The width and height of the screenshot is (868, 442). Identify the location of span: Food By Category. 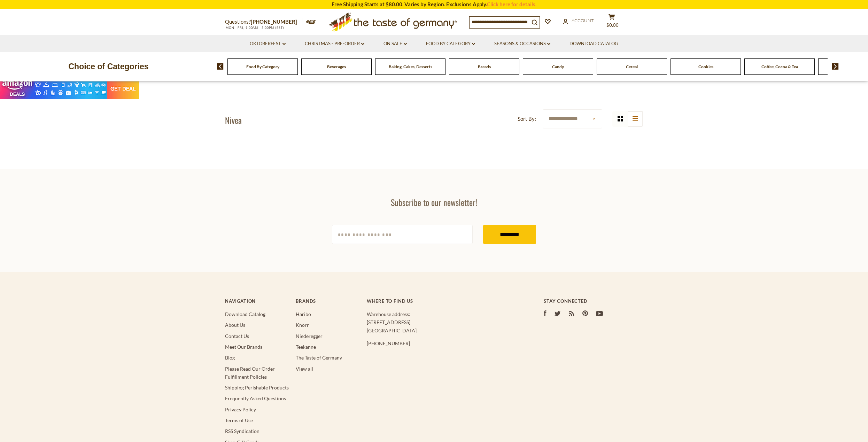
(263, 66).